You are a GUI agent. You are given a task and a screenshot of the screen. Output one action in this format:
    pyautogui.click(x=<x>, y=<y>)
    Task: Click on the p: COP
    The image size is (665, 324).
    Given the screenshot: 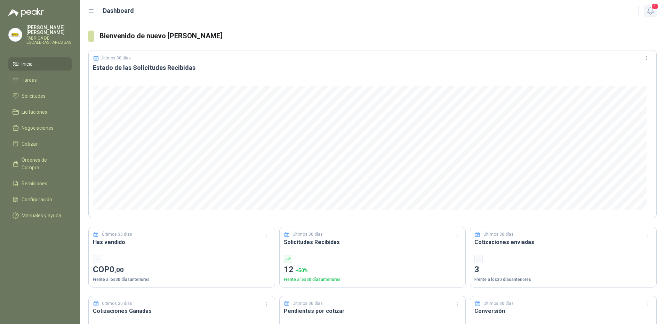 What is the action you would take?
    pyautogui.click(x=182, y=270)
    